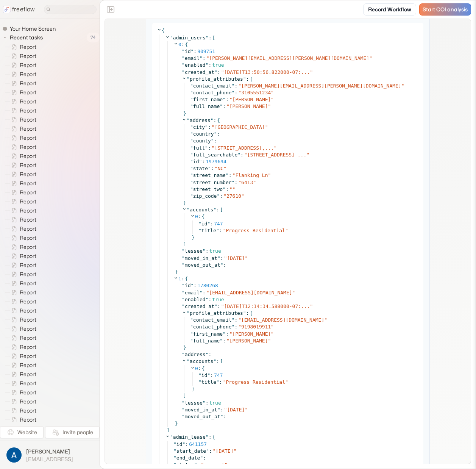 This screenshot has width=476, height=469. Describe the element at coordinates (217, 79) in the screenshot. I see `span: profile_attributes` at that location.